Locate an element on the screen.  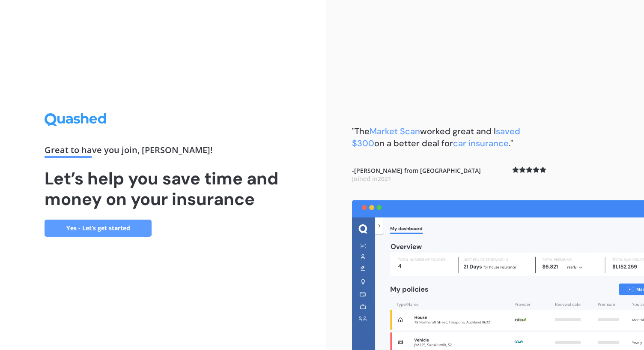
h1: Let’s help you save time and money on your insurance is located at coordinates (163, 188).